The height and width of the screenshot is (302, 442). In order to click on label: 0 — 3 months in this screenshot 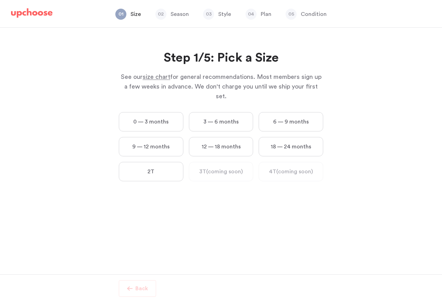, I will do `click(151, 122)`.